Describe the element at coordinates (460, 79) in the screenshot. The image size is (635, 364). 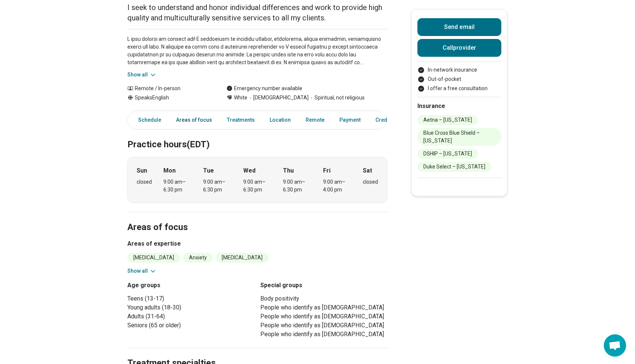
I see `ul: Payment options` at that location.